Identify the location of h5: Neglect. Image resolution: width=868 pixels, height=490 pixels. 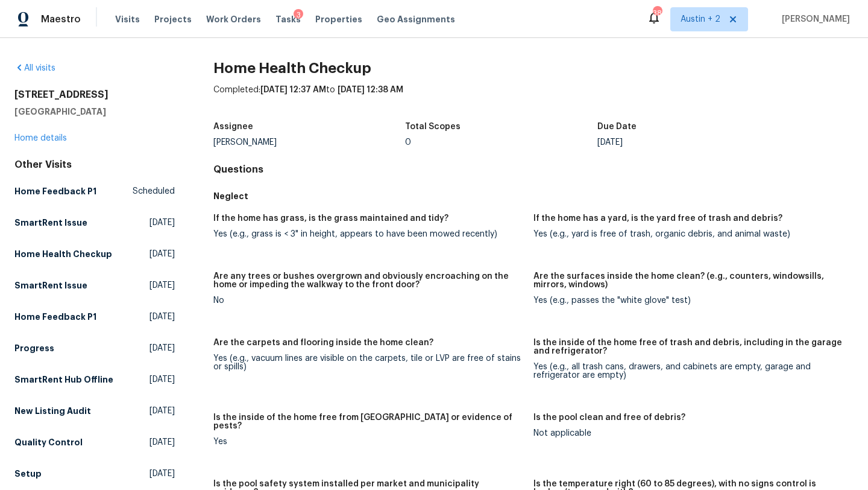
(534, 196).